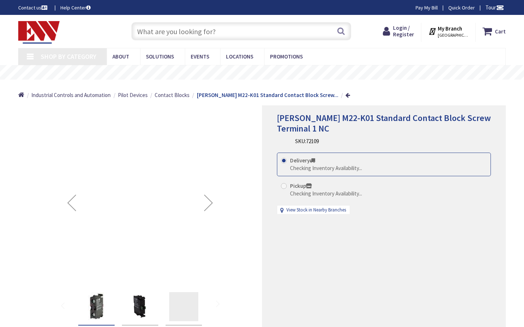 The width and height of the screenshot is (524, 327). What do you see at coordinates (133, 95) in the screenshot?
I see `a: Pilot Devices` at bounding box center [133, 95].